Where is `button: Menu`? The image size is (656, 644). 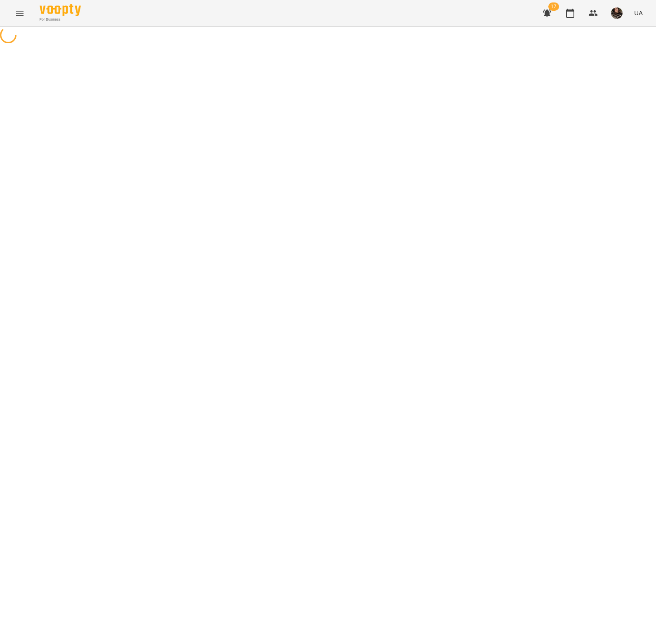
button: Menu is located at coordinates (20, 13).